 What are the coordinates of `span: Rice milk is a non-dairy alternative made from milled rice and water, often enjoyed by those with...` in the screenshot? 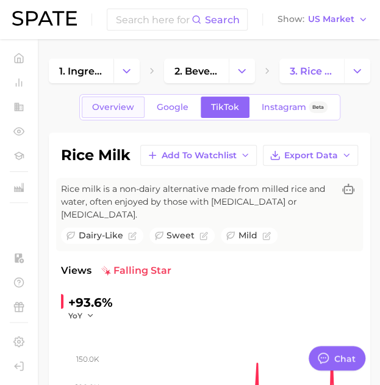 It's located at (197, 202).